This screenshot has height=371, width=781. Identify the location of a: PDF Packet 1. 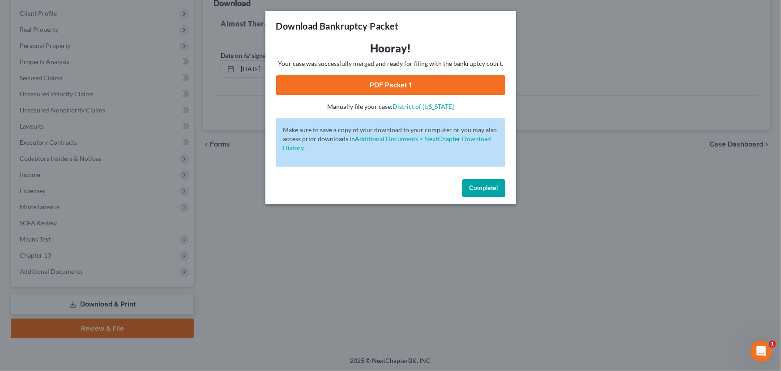
(391, 85).